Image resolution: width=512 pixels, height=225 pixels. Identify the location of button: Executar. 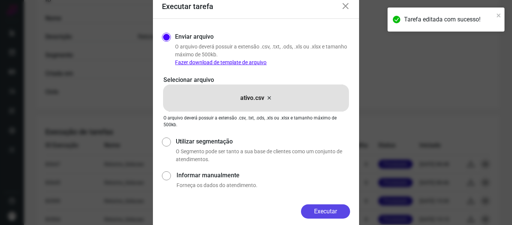
(326, 211).